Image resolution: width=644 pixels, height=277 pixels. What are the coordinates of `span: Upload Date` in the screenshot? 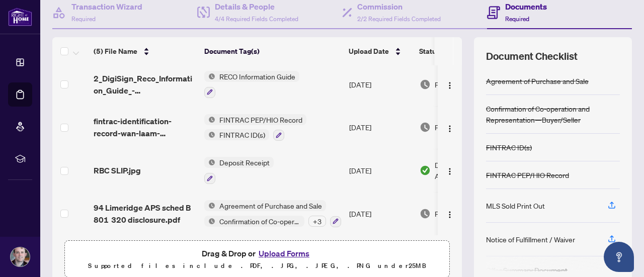 It's located at (369, 51).